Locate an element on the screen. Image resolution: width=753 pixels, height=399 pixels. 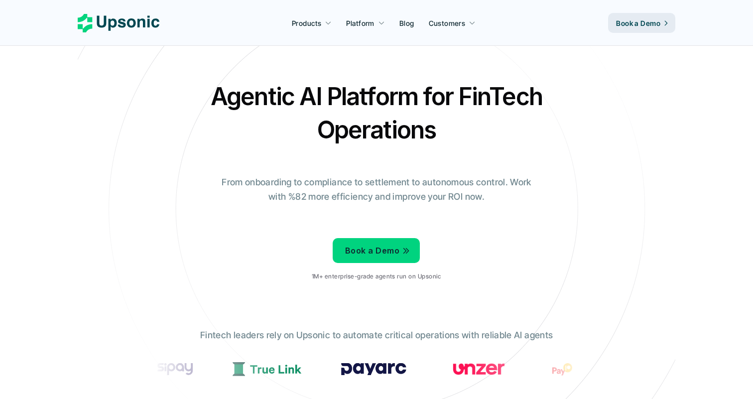
h2: Agentic AI Platform for FinTech Operations is located at coordinates (376, 113).